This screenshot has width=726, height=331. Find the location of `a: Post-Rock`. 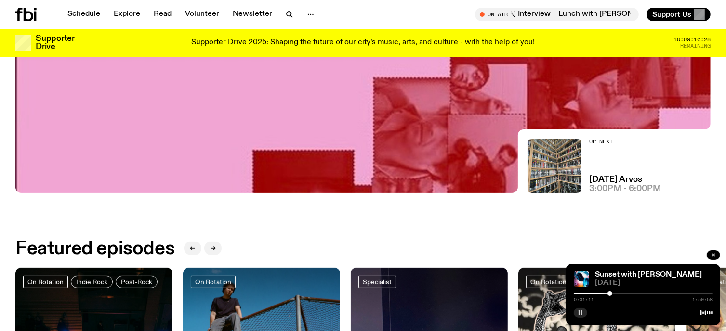

a: Post-Rock is located at coordinates (136, 282).